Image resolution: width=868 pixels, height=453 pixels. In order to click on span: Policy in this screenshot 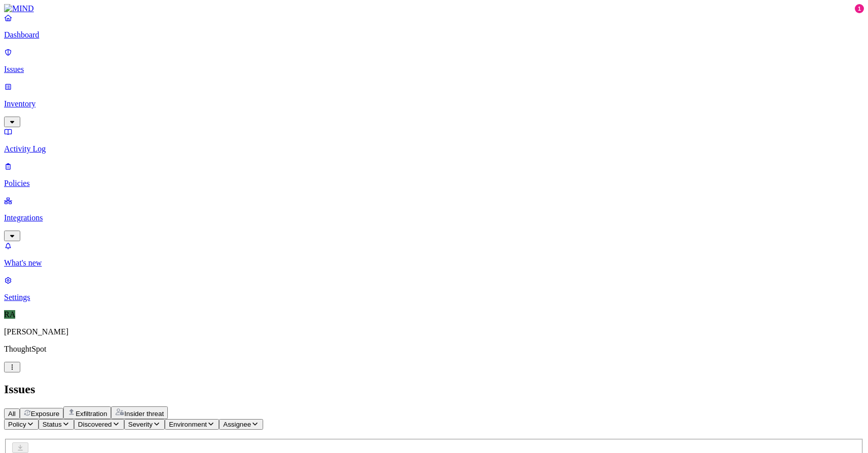, I will do `click(17, 424)`.